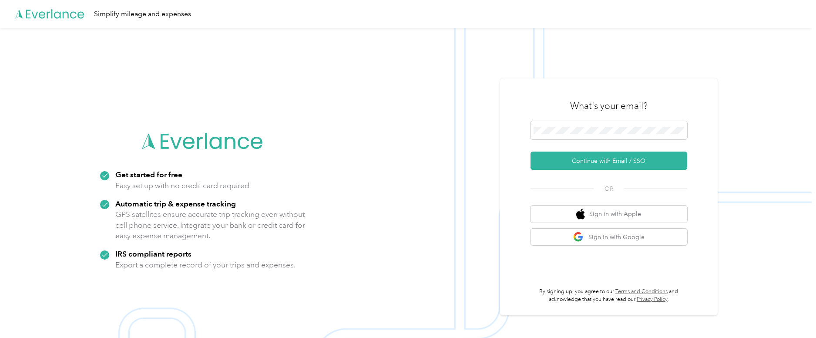  Describe the element at coordinates (581, 214) in the screenshot. I see `img: apple logo` at that location.